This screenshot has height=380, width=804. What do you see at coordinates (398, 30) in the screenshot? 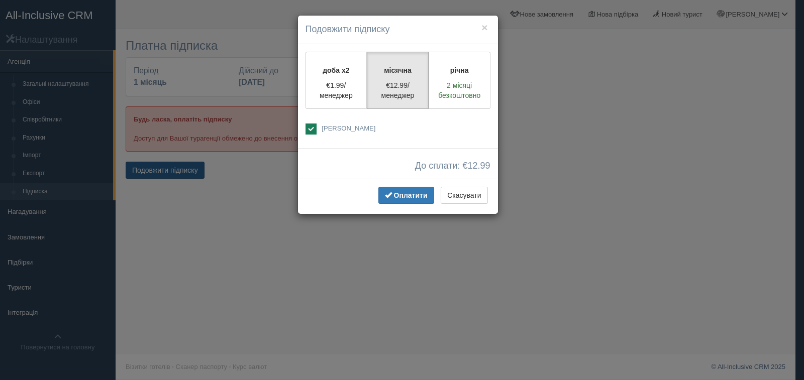
I see `h4: Подовжити підписку` at bounding box center [398, 30].